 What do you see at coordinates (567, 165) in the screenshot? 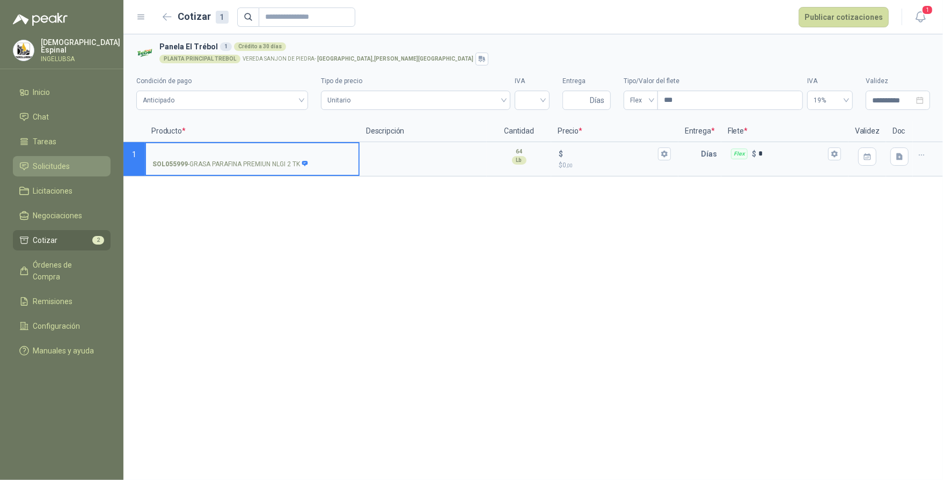
I see `span: 0` at bounding box center [567, 165].